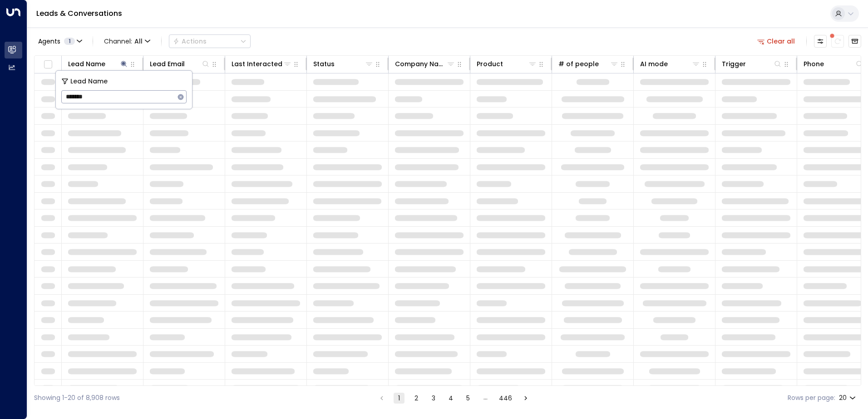 This screenshot has height=419, width=868. Describe the element at coordinates (189, 41) in the screenshot. I see `div: Actions` at that location.